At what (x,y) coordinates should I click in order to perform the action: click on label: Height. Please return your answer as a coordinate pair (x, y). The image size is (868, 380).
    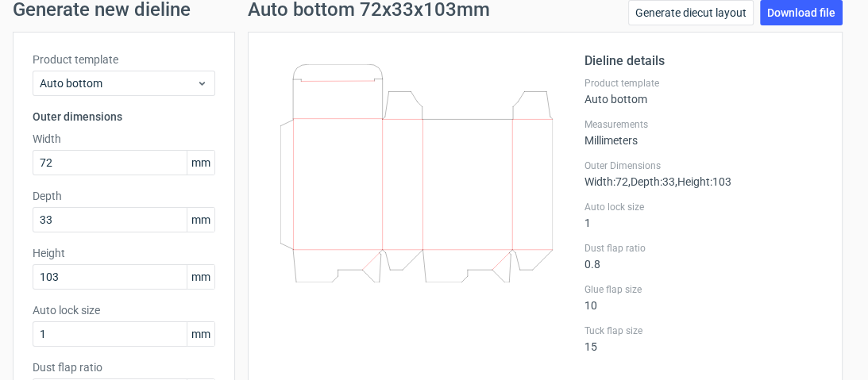
    Looking at the image, I should click on (124, 253).